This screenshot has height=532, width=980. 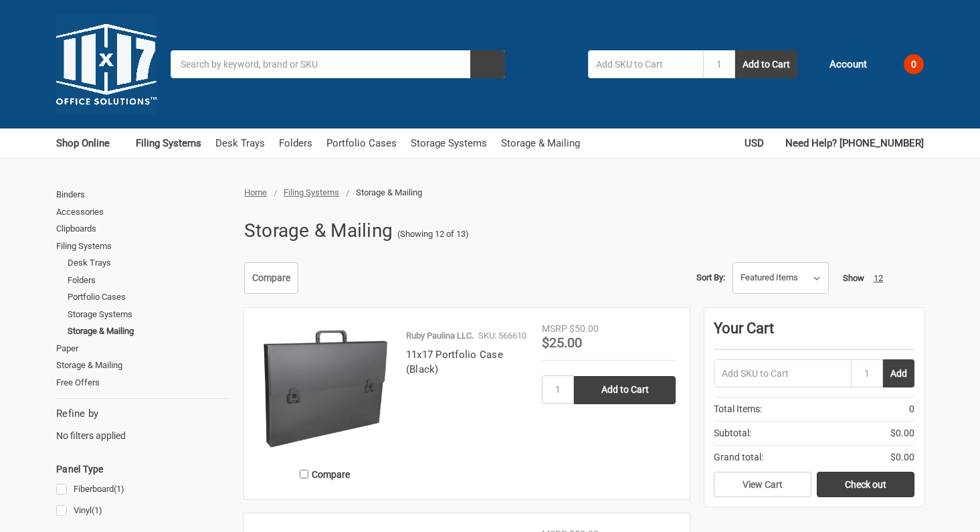 What do you see at coordinates (738, 457) in the screenshot?
I see `span: Grand total:` at bounding box center [738, 457].